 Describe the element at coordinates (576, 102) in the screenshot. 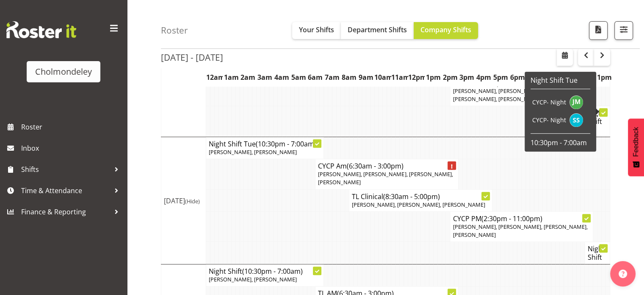

I see `img: jesse-marychurch10205.jpg` at that location.